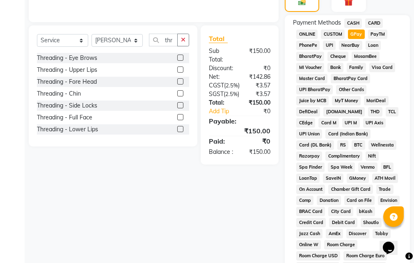  What do you see at coordinates (310, 167) in the screenshot?
I see `span: Spa Finder` at bounding box center [310, 167].